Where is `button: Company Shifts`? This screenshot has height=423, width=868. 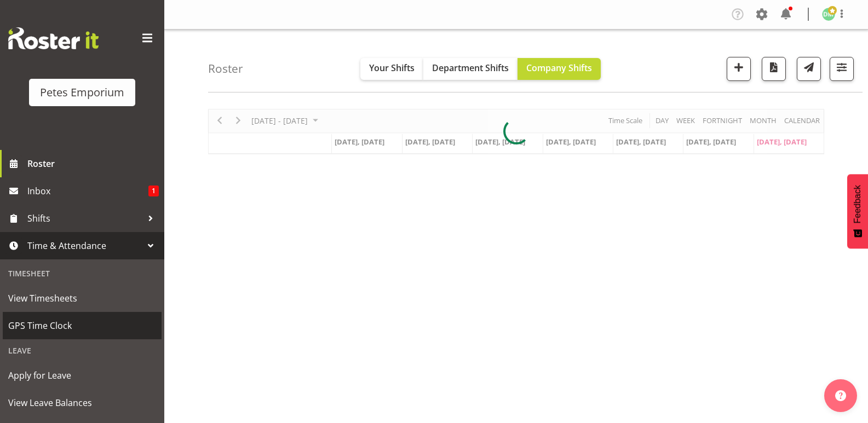
button: Company Shifts is located at coordinates (559, 69).